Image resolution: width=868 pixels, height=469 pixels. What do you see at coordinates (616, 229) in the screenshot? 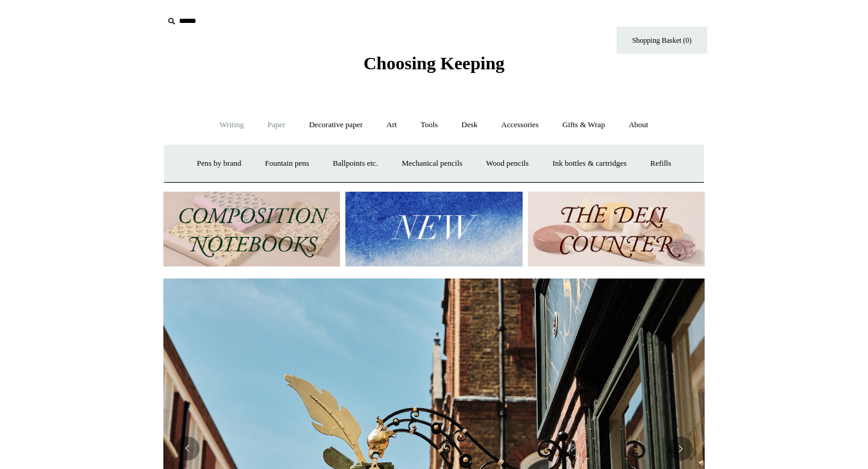
I see `img: The Deli Counter` at bounding box center [616, 229].